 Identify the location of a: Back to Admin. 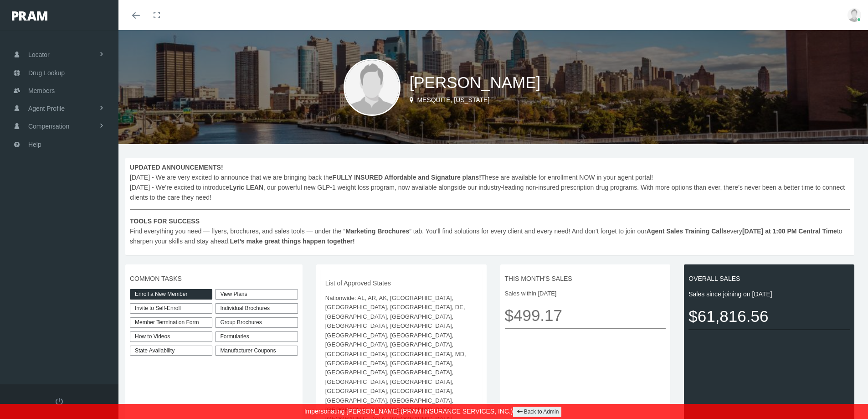
(537, 411).